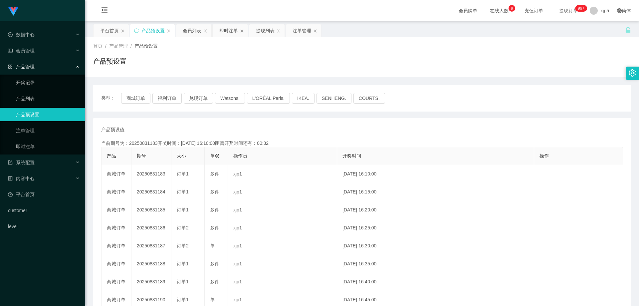  I want to click on a: 注单管理, so click(48, 130).